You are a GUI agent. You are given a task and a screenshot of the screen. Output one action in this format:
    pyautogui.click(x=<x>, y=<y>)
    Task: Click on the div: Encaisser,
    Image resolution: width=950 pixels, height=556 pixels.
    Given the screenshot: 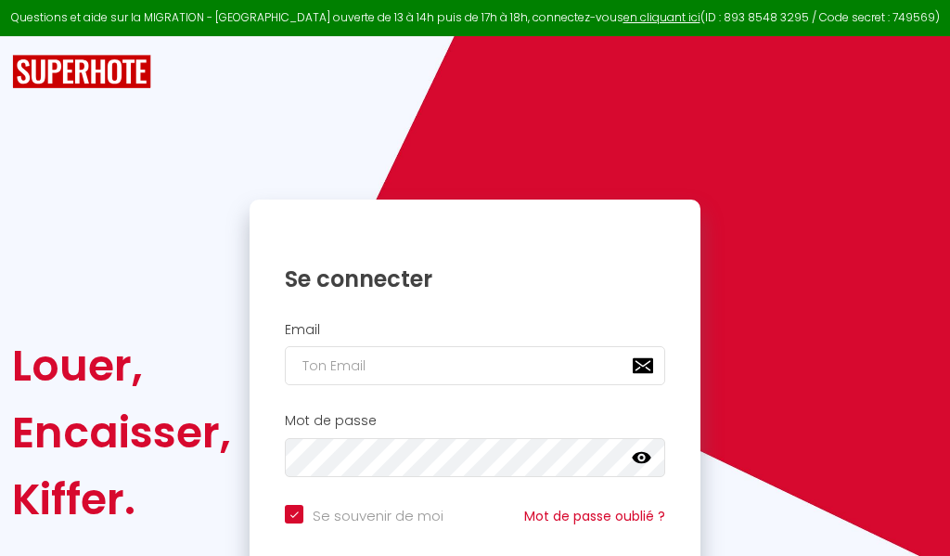 What is the action you would take?
    pyautogui.click(x=122, y=432)
    